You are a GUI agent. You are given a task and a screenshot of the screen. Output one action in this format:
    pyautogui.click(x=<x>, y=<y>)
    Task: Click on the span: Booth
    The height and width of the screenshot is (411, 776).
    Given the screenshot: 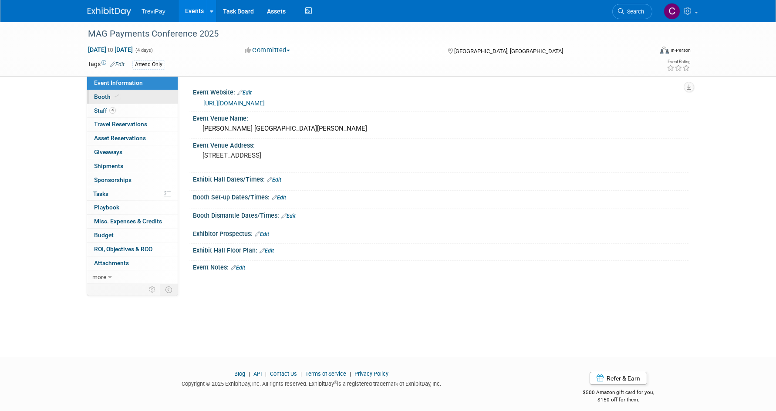 What is the action you would take?
    pyautogui.click(x=107, y=97)
    